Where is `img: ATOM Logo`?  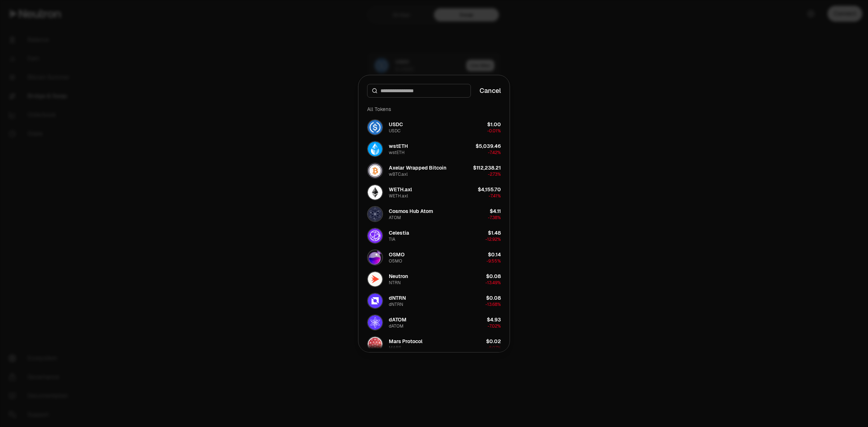 img: ATOM Logo is located at coordinates (375, 214).